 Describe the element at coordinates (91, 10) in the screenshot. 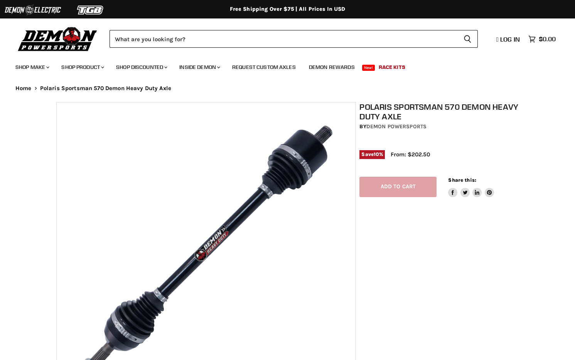

I see `img: TGB Logo 2` at that location.